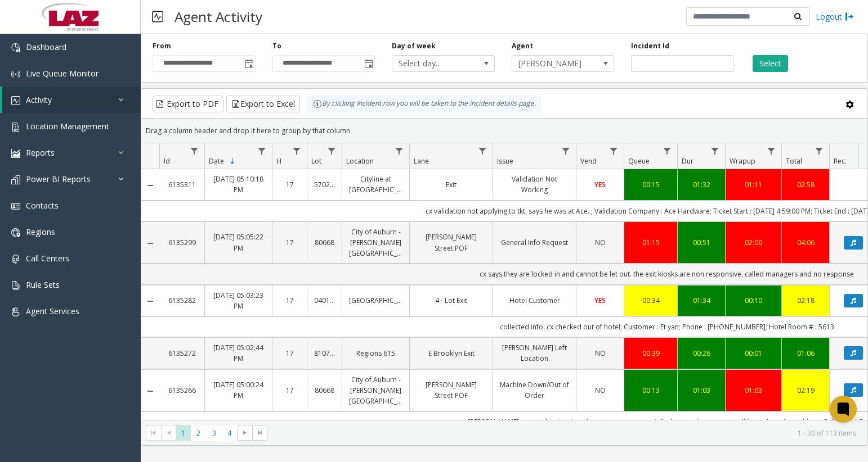  What do you see at coordinates (58, 179) in the screenshot?
I see `span: Power BI Reports` at bounding box center [58, 179].